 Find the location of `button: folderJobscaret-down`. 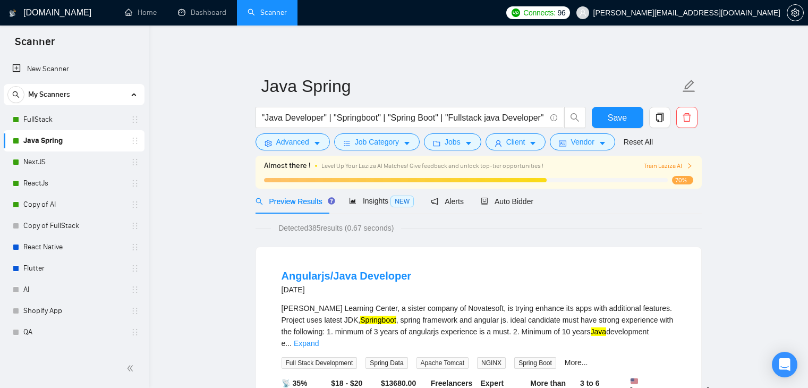

button: folderJobscaret-down is located at coordinates (452, 142).